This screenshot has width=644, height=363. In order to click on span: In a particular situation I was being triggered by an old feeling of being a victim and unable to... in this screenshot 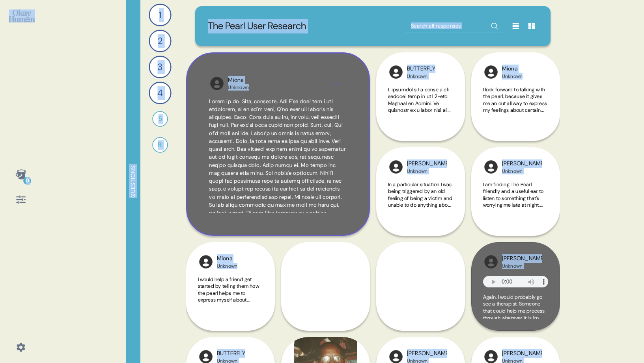, I will do `click(420, 243)`.